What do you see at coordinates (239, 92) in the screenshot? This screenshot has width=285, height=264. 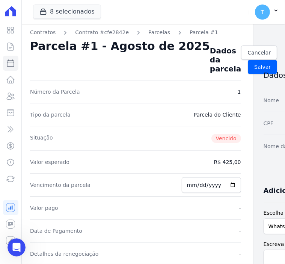 I see `dd: 1` at bounding box center [239, 92].